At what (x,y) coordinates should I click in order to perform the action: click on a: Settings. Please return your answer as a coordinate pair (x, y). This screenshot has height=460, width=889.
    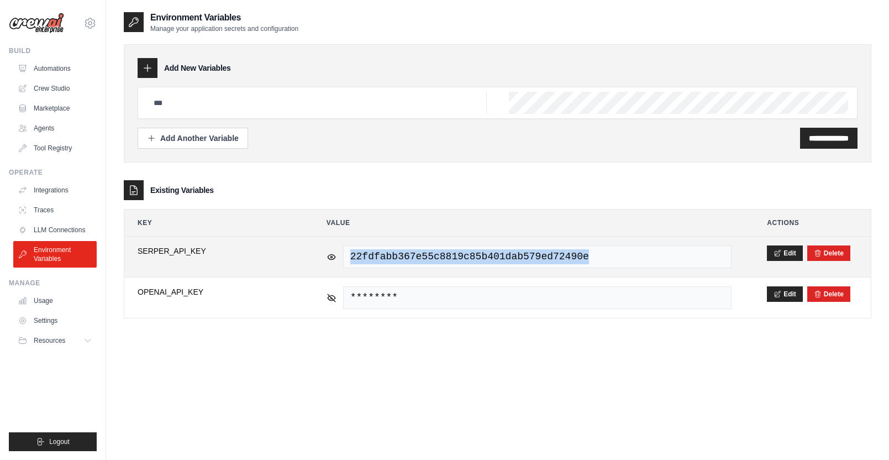
    Looking at the image, I should click on (55, 320).